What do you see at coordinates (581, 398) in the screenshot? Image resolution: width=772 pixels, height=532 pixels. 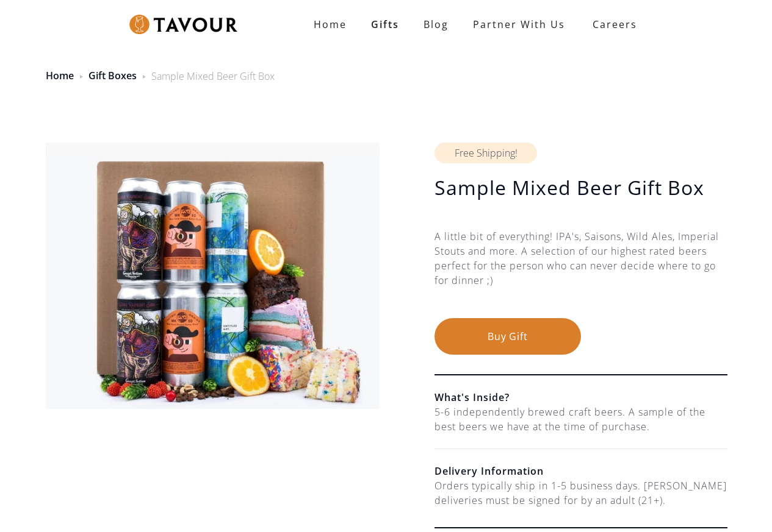 I see `h6: What's Inside?` at bounding box center [581, 398].